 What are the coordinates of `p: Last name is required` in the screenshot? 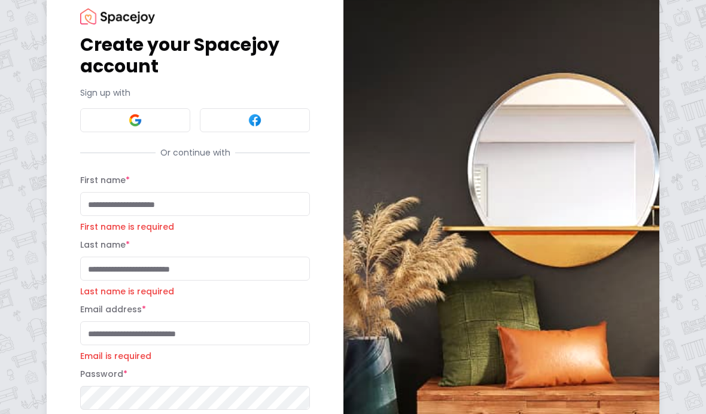 It's located at (195, 291).